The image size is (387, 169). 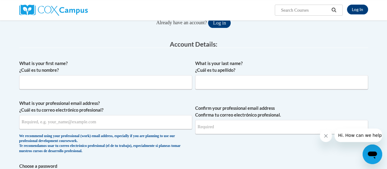 What do you see at coordinates (54, 10) in the screenshot?
I see `img: Cox Campus` at bounding box center [54, 10].